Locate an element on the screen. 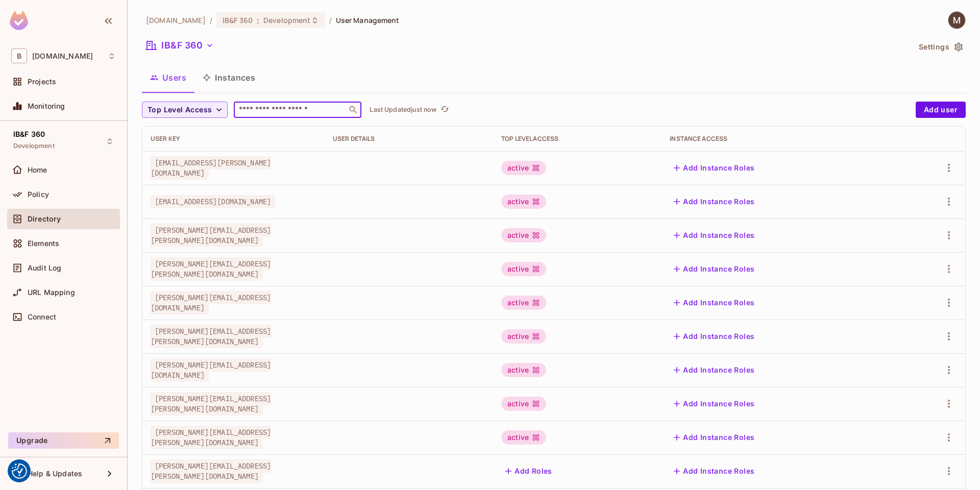 The image size is (980, 490). button: IB&F 360 is located at coordinates (180, 46).